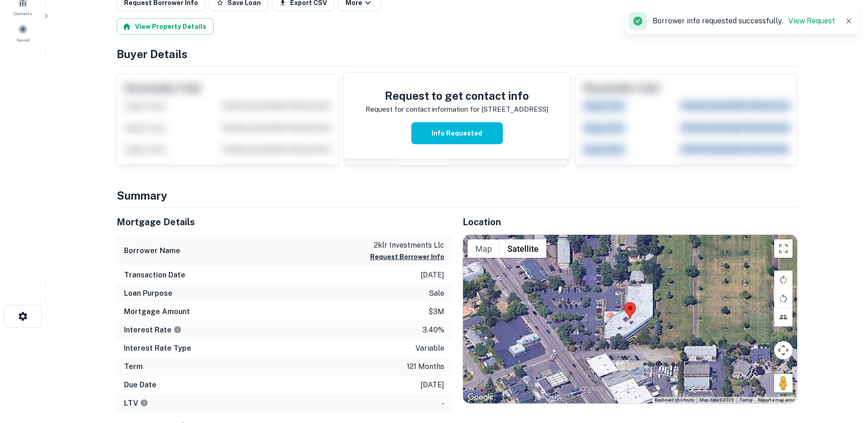  What do you see at coordinates (436, 312) in the screenshot?
I see `p: $3m` at bounding box center [436, 312].